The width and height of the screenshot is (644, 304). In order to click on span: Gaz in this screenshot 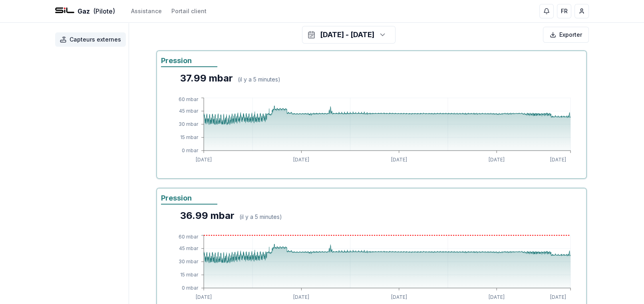, I will do `click(84, 11)`.